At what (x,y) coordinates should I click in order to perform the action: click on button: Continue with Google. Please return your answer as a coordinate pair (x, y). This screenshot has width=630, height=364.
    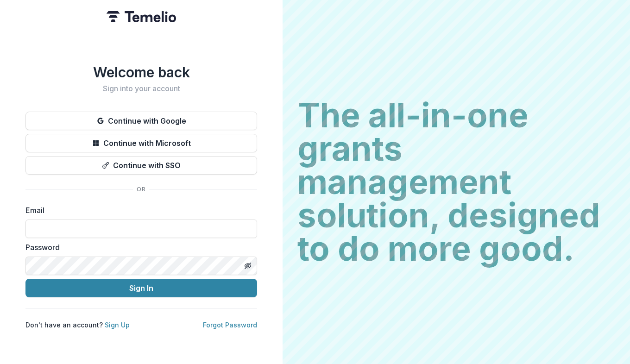
    Looking at the image, I should click on (142, 121).